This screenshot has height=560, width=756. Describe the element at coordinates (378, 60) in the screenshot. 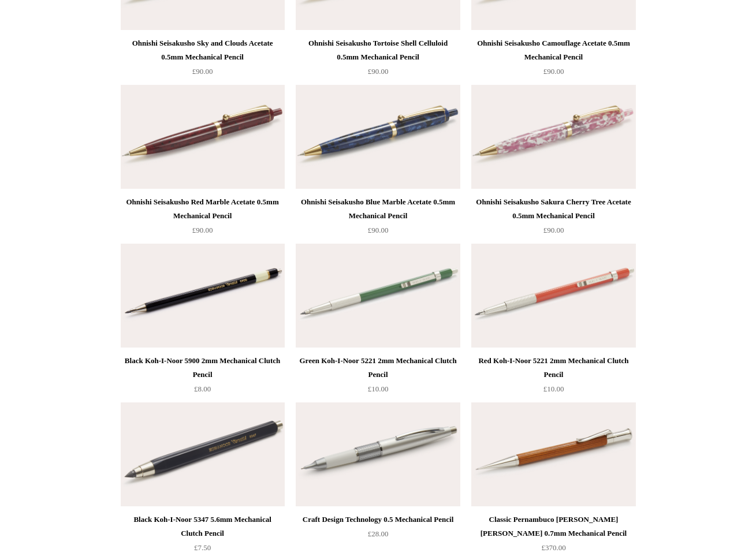

I see `a: Ohnishi Seisakusho Tortoise Shell Celluloid 0.5mm Mechanical Pencil £90.00` at that location.